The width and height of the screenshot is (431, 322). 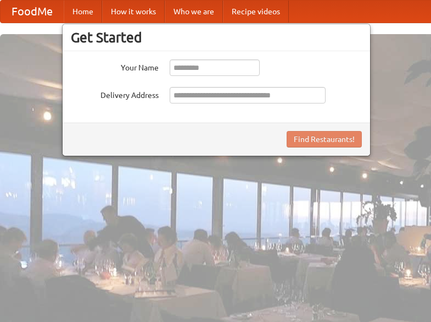 I want to click on button: Find Restaurants!, so click(x=324, y=139).